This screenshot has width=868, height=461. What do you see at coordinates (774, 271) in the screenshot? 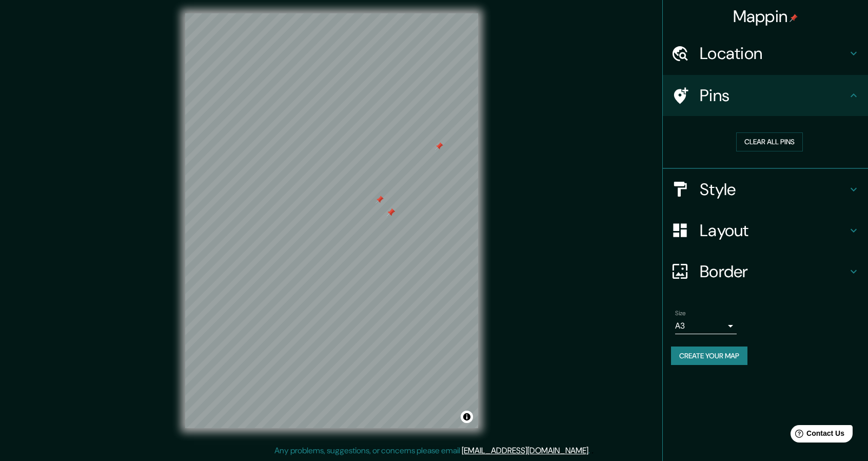
I see `h4: Border` at bounding box center [774, 271].